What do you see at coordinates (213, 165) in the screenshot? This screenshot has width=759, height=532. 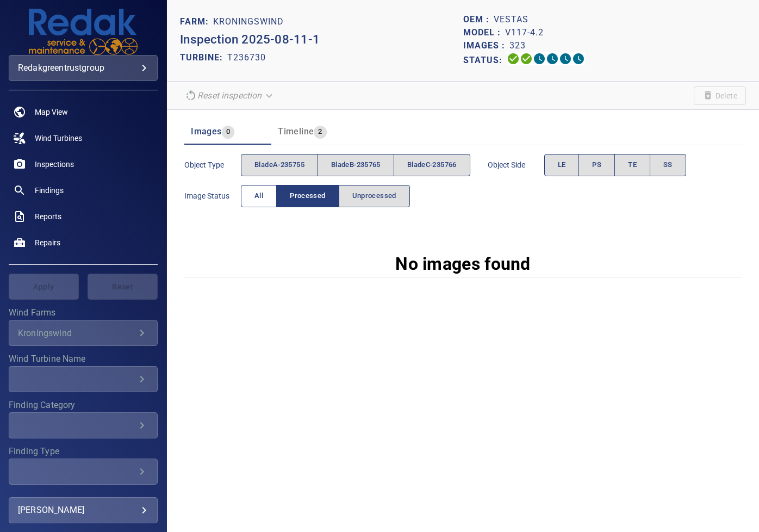 I see `span: Object type` at bounding box center [213, 165].